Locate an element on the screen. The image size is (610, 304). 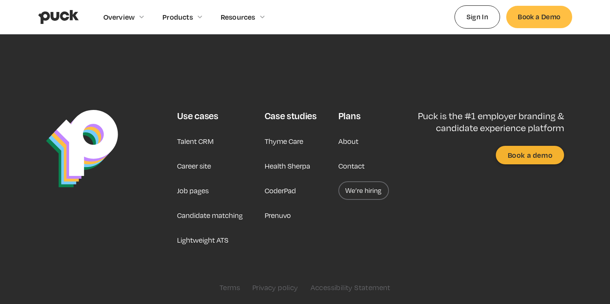
a: Contact is located at coordinates (352, 166).